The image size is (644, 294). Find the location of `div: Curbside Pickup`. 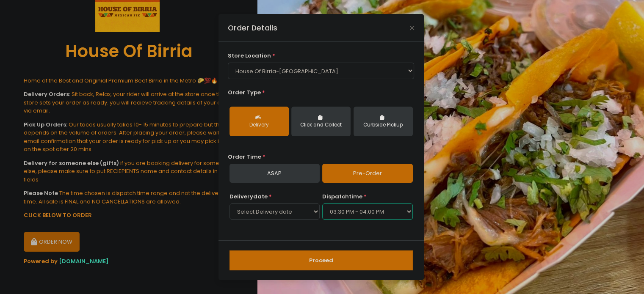

div: Curbside Pickup is located at coordinates (383, 125).